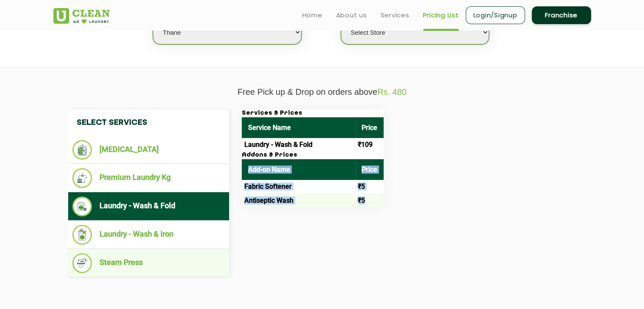 This screenshot has width=644, height=309. I want to click on img: Laundry - Wash & Iron, so click(82, 234).